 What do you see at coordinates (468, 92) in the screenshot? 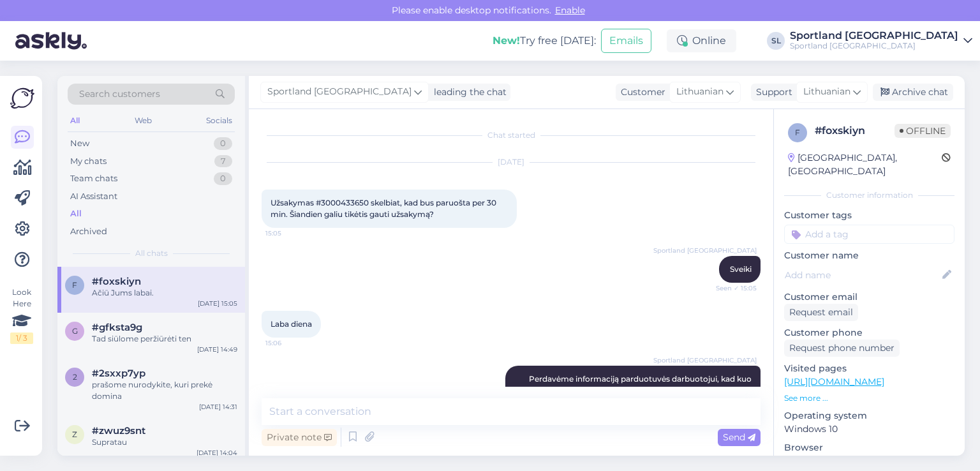
I see `div: leading the chat` at bounding box center [468, 92].